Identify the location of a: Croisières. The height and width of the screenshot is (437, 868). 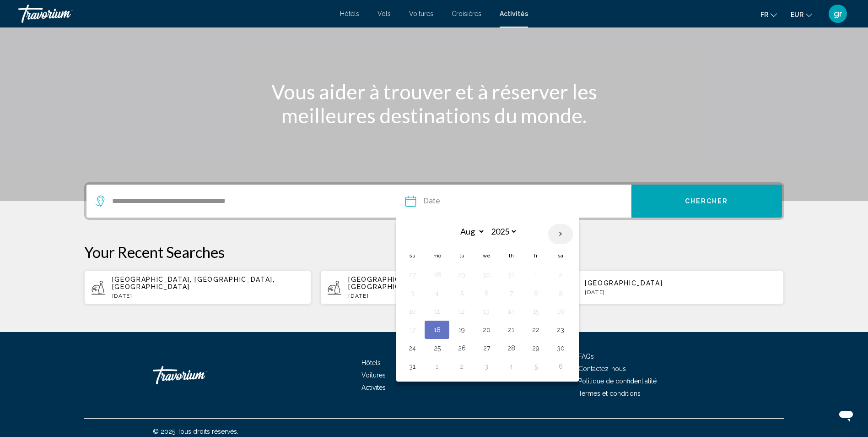
(466, 14).